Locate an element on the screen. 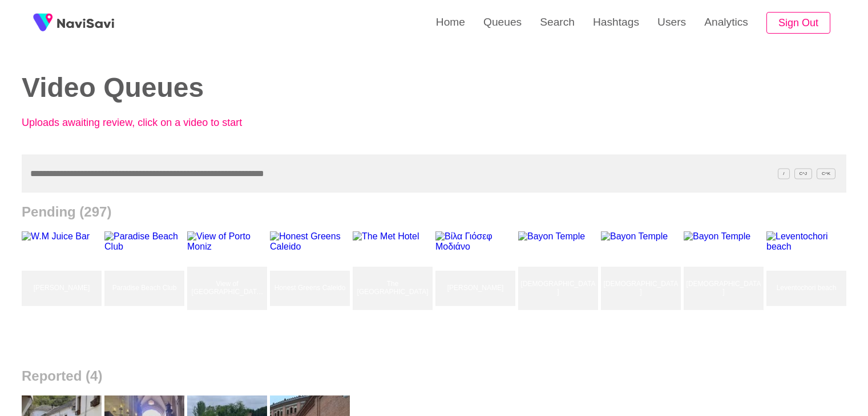 The image size is (868, 416). a: Honest Greens CaleidoHonest Greens Caleido is located at coordinates (311, 288).